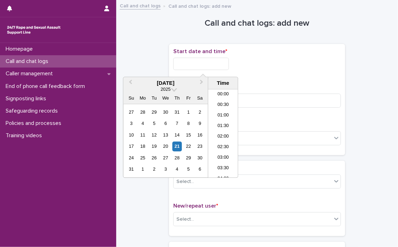 The width and height of the screenshot is (398, 247). What do you see at coordinates (143, 124) in the screenshot?
I see `div: Choose Monday, August 4th, 2025` at bounding box center [143, 124].